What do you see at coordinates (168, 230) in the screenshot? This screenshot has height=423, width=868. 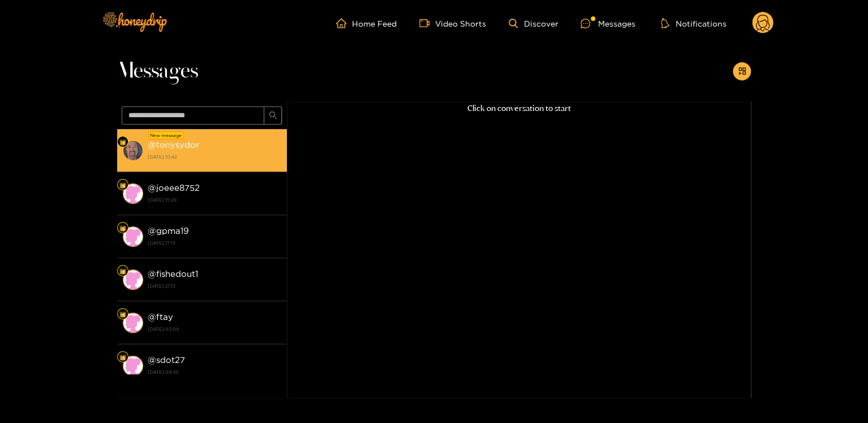 I see `strong: @ gpma19` at bounding box center [168, 230].